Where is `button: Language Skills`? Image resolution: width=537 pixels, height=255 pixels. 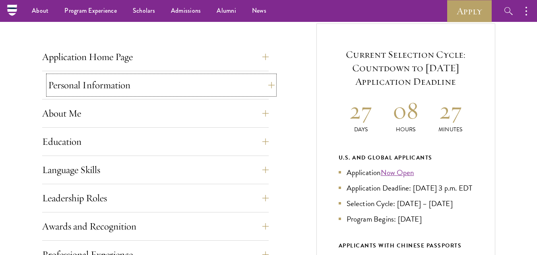 button: Language Skills is located at coordinates (155, 170).